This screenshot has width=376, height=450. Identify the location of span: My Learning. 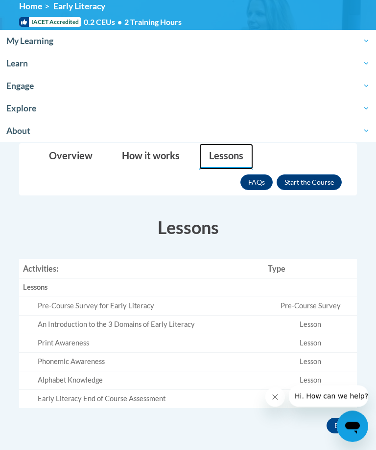
(188, 41).